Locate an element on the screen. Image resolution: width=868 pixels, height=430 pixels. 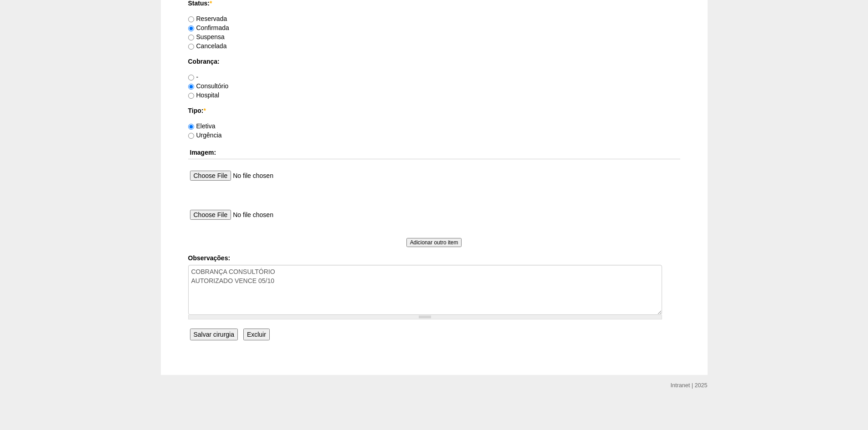
label: Confirmada is located at coordinates (208, 27).